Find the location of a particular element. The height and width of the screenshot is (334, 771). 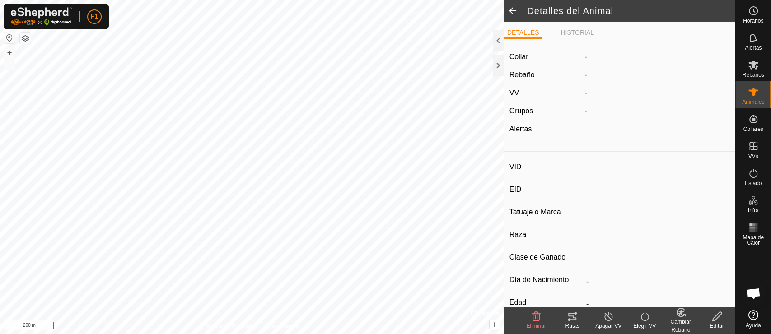

label: Clase de Ganado is located at coordinates (546, 257).